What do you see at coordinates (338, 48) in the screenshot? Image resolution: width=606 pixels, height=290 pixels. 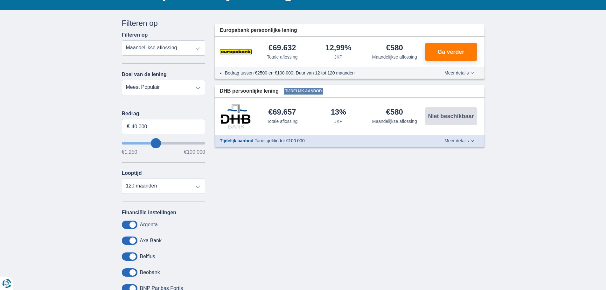 I see `div: 12,99%` at bounding box center [338, 48].